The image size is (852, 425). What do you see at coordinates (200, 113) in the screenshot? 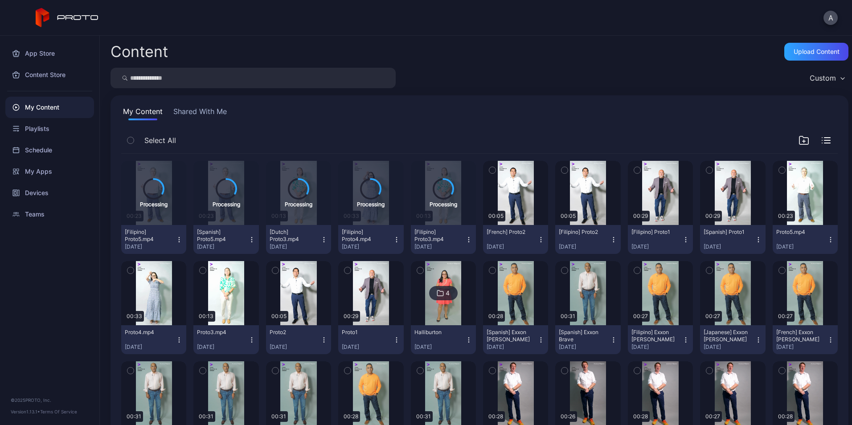
I see `button: Shared With Me` at bounding box center [200, 113].